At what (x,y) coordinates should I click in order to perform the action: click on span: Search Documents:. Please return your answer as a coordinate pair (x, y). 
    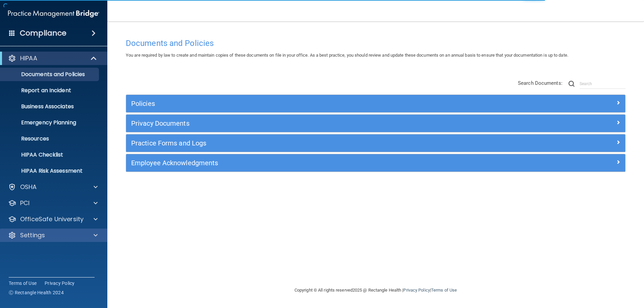
    Looking at the image, I should click on (540, 83).